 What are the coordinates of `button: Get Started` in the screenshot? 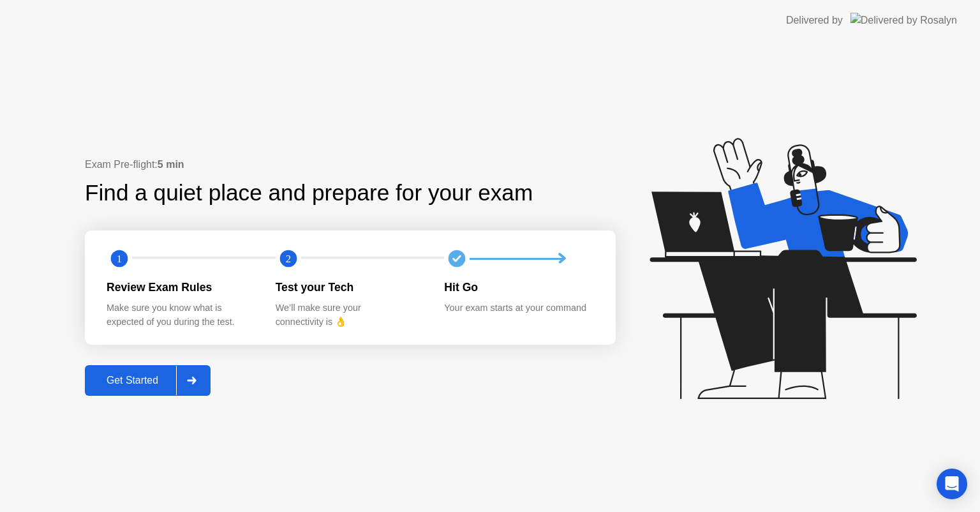 It's located at (148, 381).